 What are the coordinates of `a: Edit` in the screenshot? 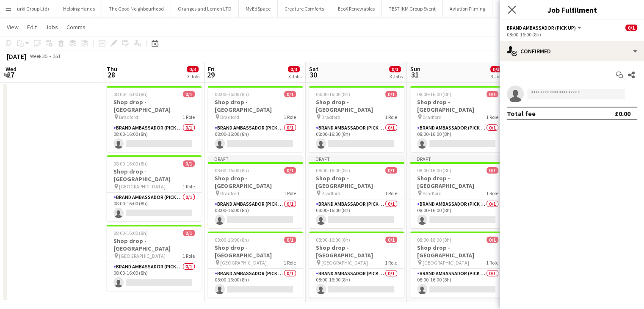 It's located at (32, 27).